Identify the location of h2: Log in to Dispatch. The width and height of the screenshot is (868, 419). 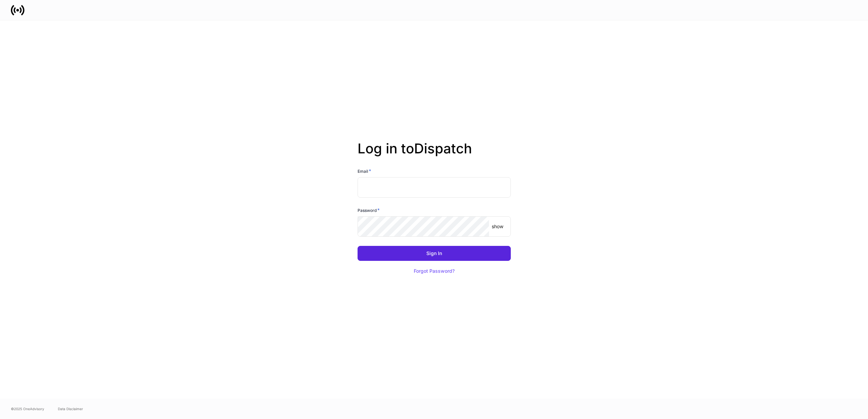
(434, 154).